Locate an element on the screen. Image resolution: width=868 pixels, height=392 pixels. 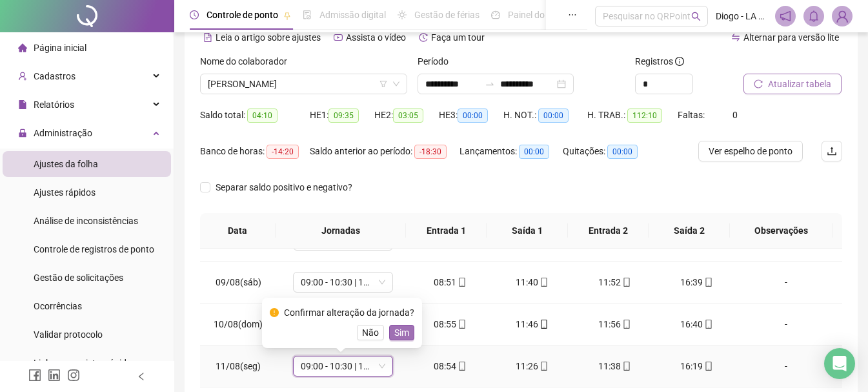
span: sun is located at coordinates (402, 15).